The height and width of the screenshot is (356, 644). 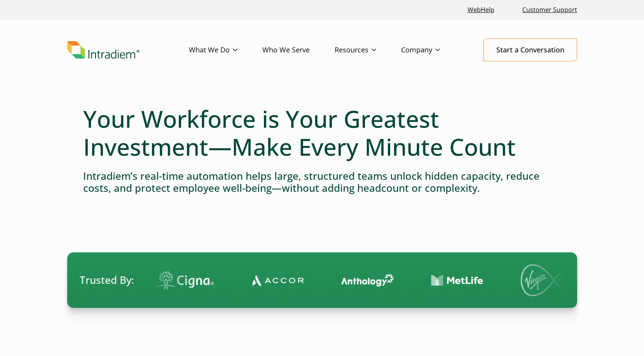 What do you see at coordinates (322, 133) in the screenshot?
I see `h1: Your Workforce is Your Greatest Investment—Make Every Minute Count` at bounding box center [322, 133].